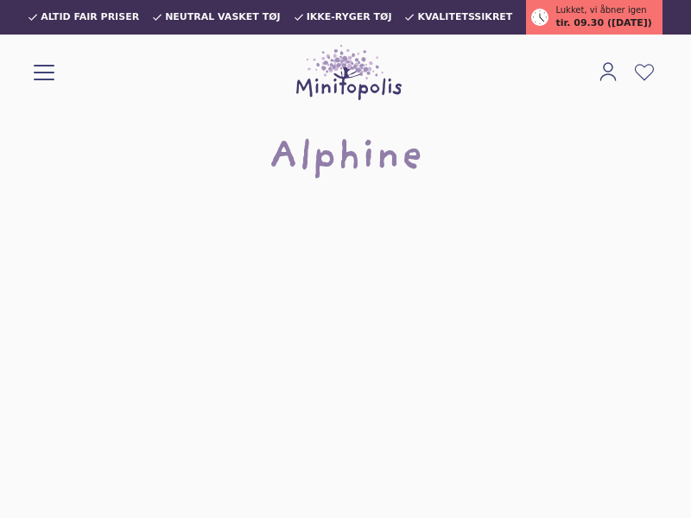 The image size is (691, 518). What do you see at coordinates (349, 73) in the screenshot?
I see `img: Minitopolis logo` at bounding box center [349, 73].